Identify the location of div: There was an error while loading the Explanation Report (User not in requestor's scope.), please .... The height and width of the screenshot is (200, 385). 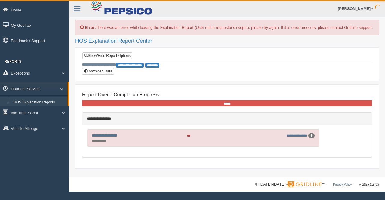
(227, 27).